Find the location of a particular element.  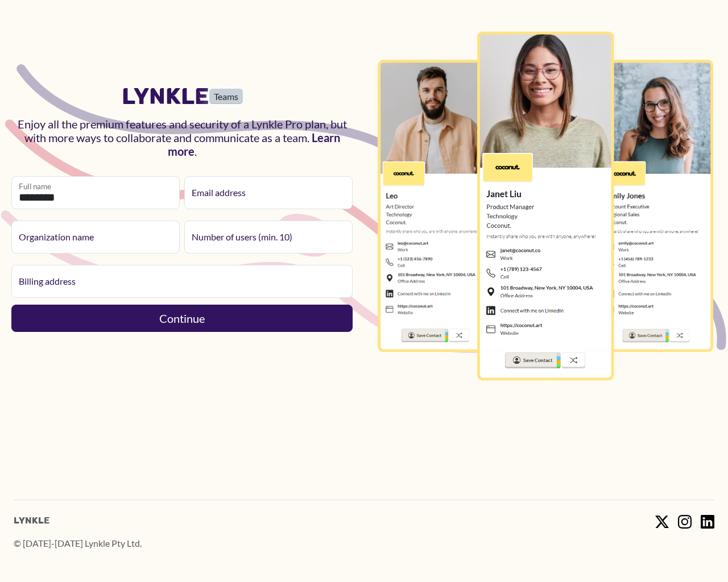

a: Learn more is located at coordinates (254, 144).